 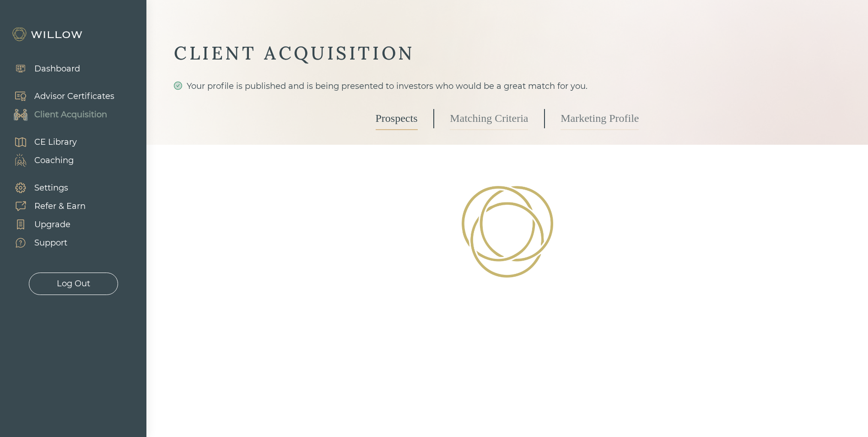 What do you see at coordinates (45, 188) in the screenshot?
I see `a: Settings` at bounding box center [45, 188].